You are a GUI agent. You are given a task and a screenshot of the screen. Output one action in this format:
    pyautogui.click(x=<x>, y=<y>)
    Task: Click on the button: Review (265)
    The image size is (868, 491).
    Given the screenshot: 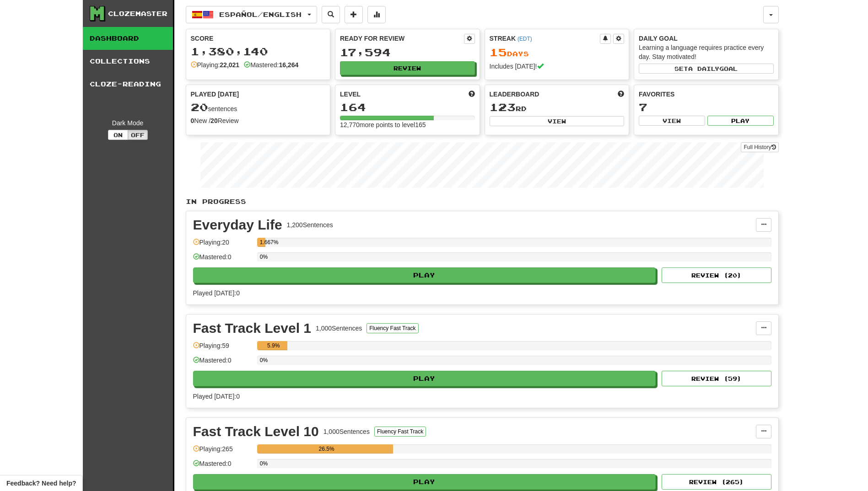 What is the action you would take?
    pyautogui.click(x=716, y=482)
    